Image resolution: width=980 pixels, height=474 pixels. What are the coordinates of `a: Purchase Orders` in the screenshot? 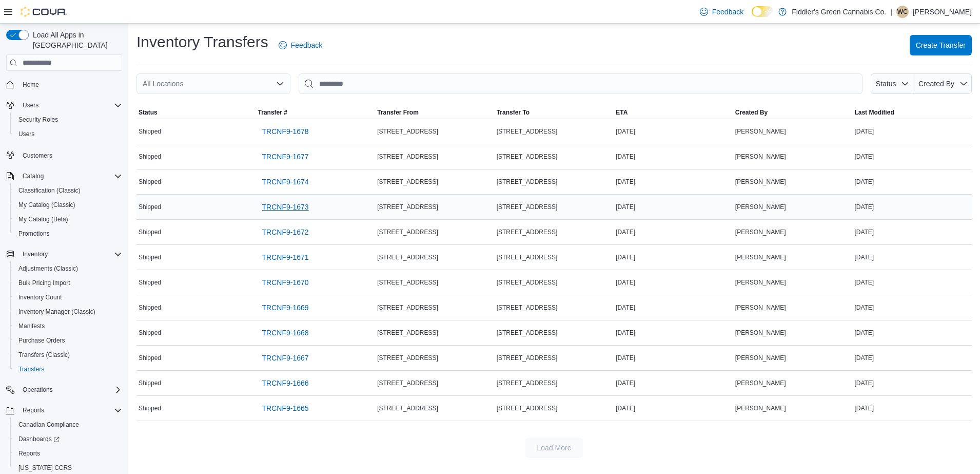 It's located at (41, 340).